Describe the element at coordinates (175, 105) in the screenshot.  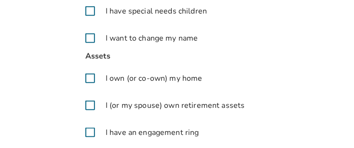
I see `span: I (or my spouse) own retirement assets` at that location.